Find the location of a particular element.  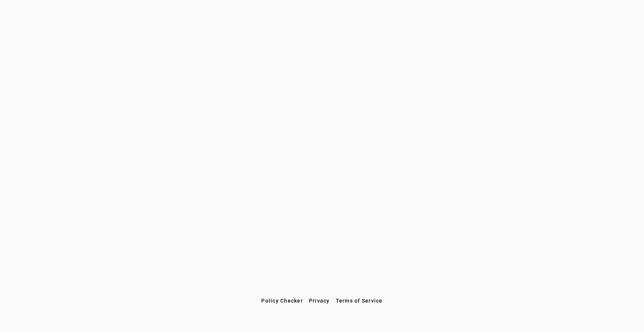

span: Terms of Service is located at coordinates (359, 300).